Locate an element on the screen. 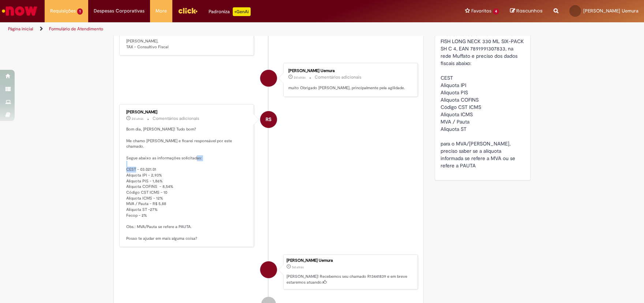  span: 1 is located at coordinates (80, 12).